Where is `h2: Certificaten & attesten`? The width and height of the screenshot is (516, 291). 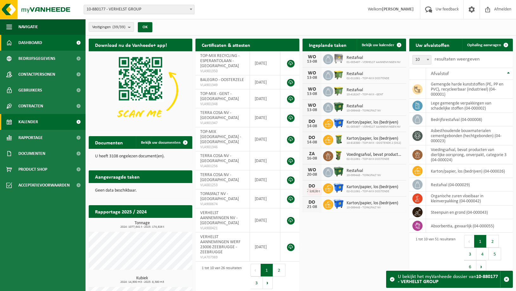 h2: Certificaten & attesten is located at coordinates (226, 45).